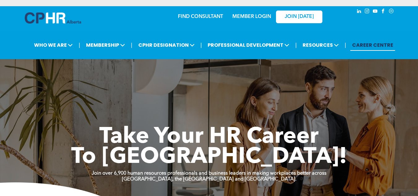 Image resolution: width=418 pixels, height=196 pixels. Describe the element at coordinates (391, 12) in the screenshot. I see `a: Social network` at that location.